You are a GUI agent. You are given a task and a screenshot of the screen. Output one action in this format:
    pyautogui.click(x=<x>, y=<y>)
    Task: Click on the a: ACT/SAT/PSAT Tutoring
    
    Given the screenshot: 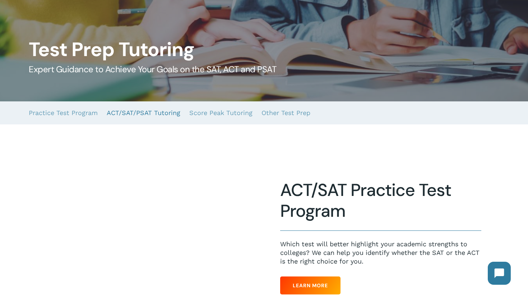 What is the action you would take?
    pyautogui.click(x=143, y=113)
    